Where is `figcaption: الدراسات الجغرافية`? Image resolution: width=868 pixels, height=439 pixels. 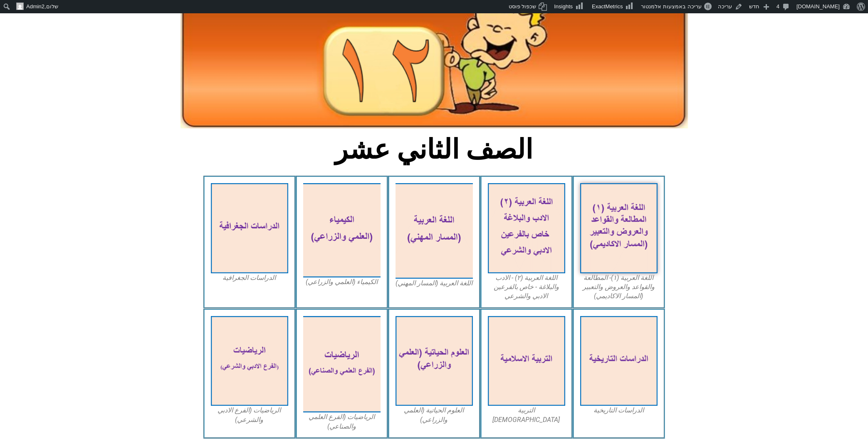
figcaption: الدراسات الجغرافية is located at coordinates (249, 278).